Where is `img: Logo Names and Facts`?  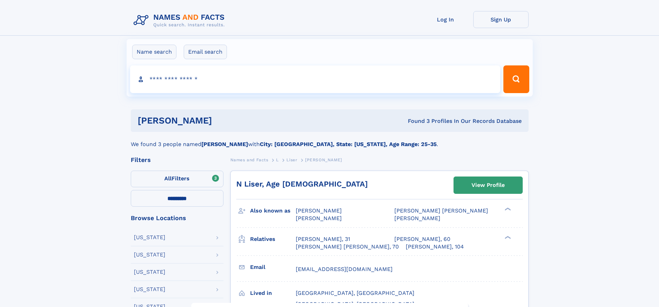
img: Logo Names and Facts is located at coordinates (181, 20).